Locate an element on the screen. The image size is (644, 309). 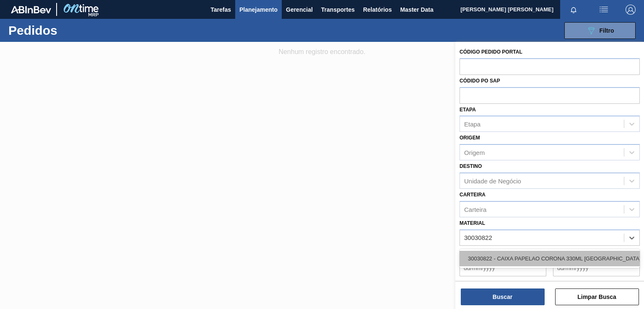
h1: Pedidos is located at coordinates (68, 30).